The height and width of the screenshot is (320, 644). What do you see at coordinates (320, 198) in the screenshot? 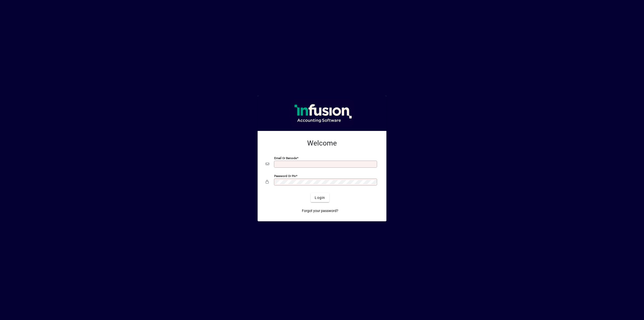
I see `button: Login` at bounding box center [320, 198].